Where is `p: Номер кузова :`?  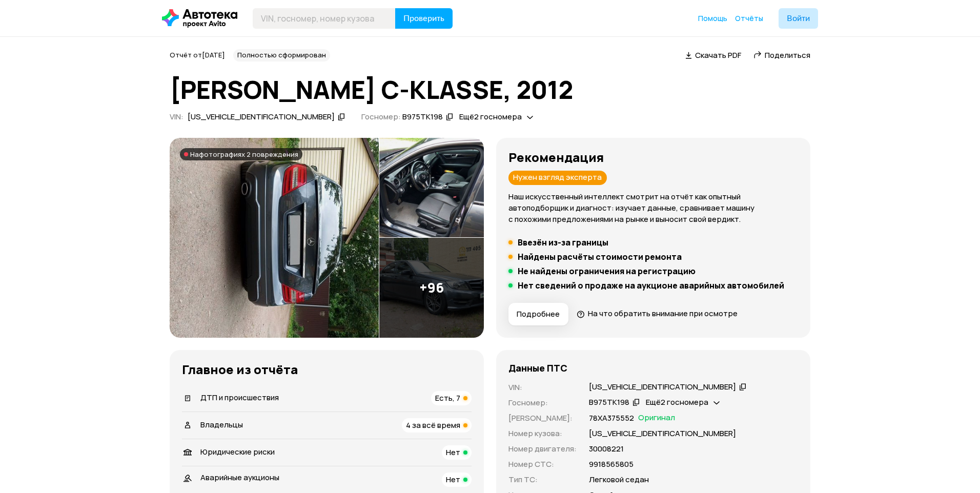
p: Номер кузова : is located at coordinates (542, 434).